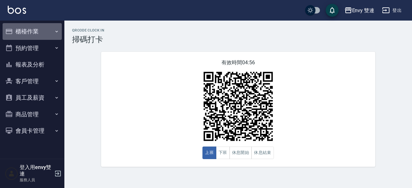  What do you see at coordinates (360, 10) in the screenshot?
I see `button: Envy 雙連` at bounding box center [360, 10].